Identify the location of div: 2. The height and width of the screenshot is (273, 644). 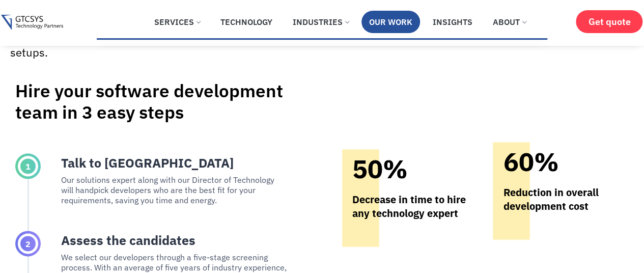
(28, 244).